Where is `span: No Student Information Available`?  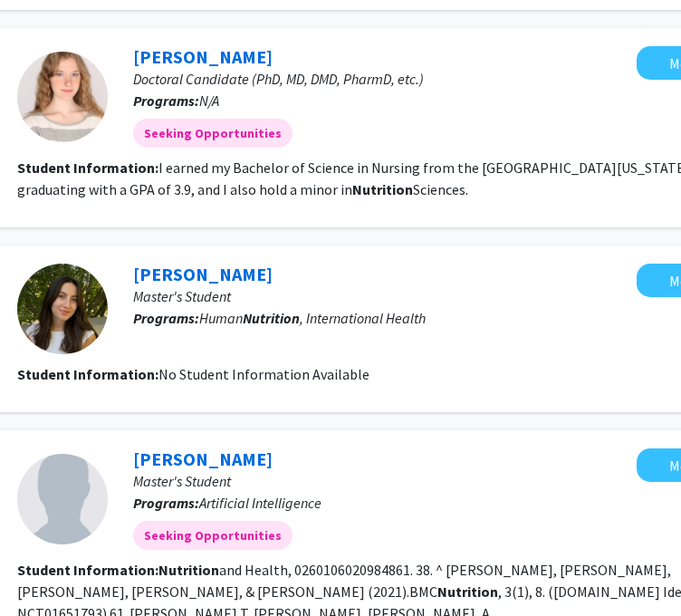 span: No Student Information Available is located at coordinates (264, 374).